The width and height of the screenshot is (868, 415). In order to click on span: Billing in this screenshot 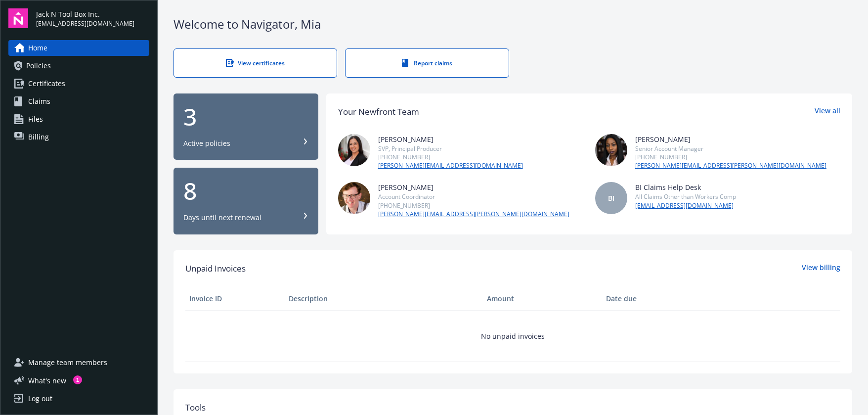, I will do `click(39, 137)`.